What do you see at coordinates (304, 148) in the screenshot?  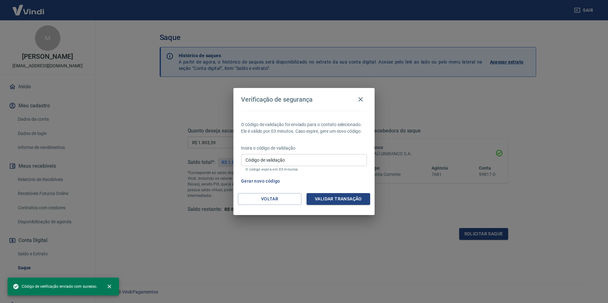 I see `p: Insira o código de validação` at bounding box center [304, 148].